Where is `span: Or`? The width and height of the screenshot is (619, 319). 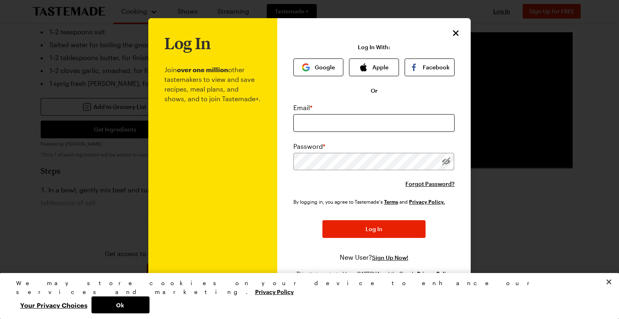 span: Or is located at coordinates (374, 91).